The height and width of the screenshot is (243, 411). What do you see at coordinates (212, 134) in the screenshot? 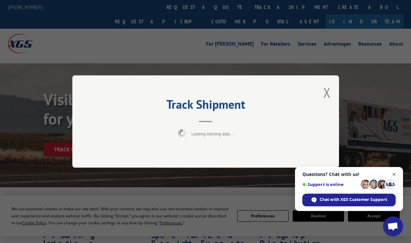
I see `span: Loading tracking data...` at bounding box center [212, 134].